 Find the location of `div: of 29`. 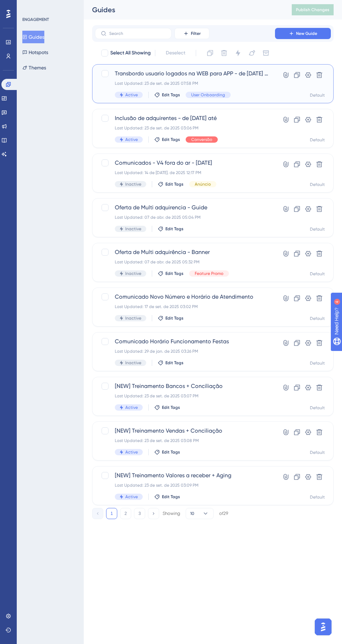

div: of 29 is located at coordinates (223, 513).